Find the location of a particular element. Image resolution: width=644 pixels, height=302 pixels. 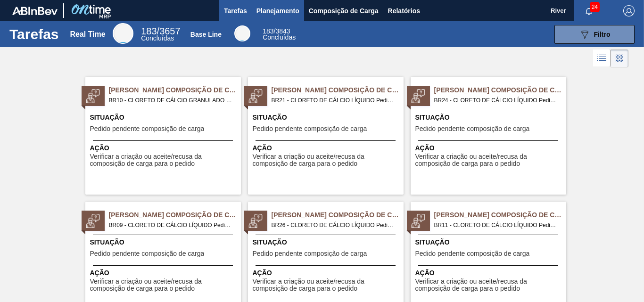

span: BR11 - CLORETO DE CÁLCIO LÍQUIDO Pedido - 2023134 is located at coordinates (497, 225).